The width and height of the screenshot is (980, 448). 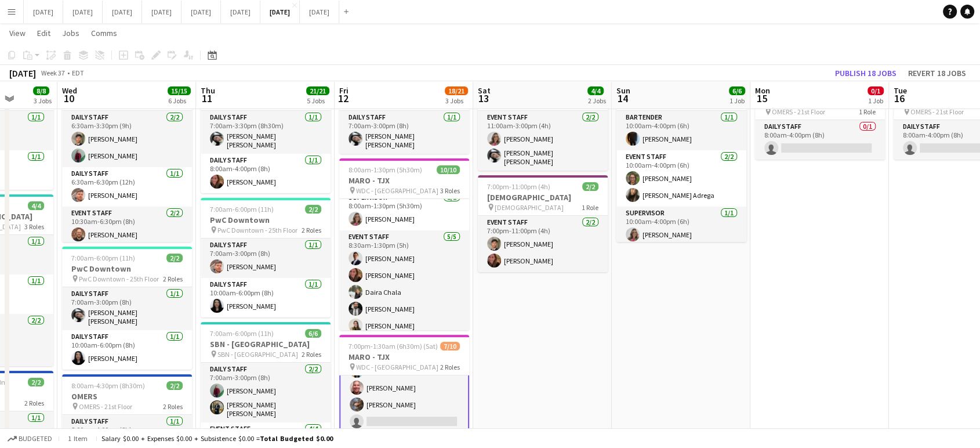 What do you see at coordinates (217, 438) in the screenshot?
I see `div: Salary $0.00 + Expenses $0.00 + Subsistence $0.00 =` at bounding box center [217, 438].